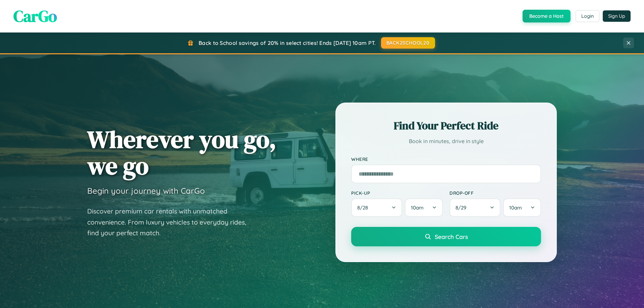 Image resolution: width=644 pixels, height=308 pixels. Describe the element at coordinates (377, 208) in the screenshot. I see `button: 8/28` at that location.